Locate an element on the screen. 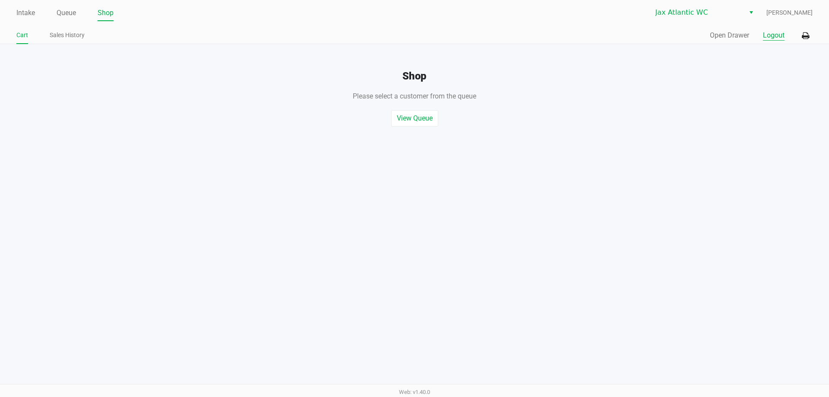  span: Please select a customer from the queue is located at coordinates (415, 96).